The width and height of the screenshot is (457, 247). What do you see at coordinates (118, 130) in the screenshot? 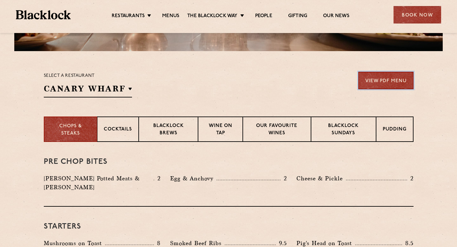
I see `p: Cocktails` at bounding box center [118, 130].